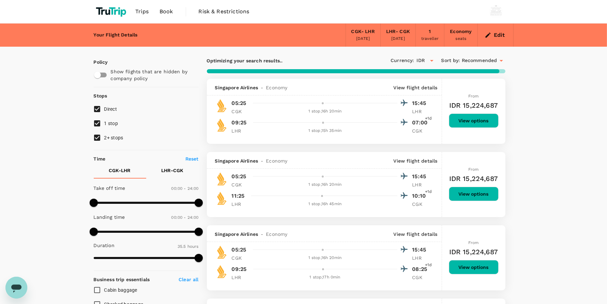  Describe the element at coordinates (402, 61) in the screenshot. I see `span: Currency :` at that location.